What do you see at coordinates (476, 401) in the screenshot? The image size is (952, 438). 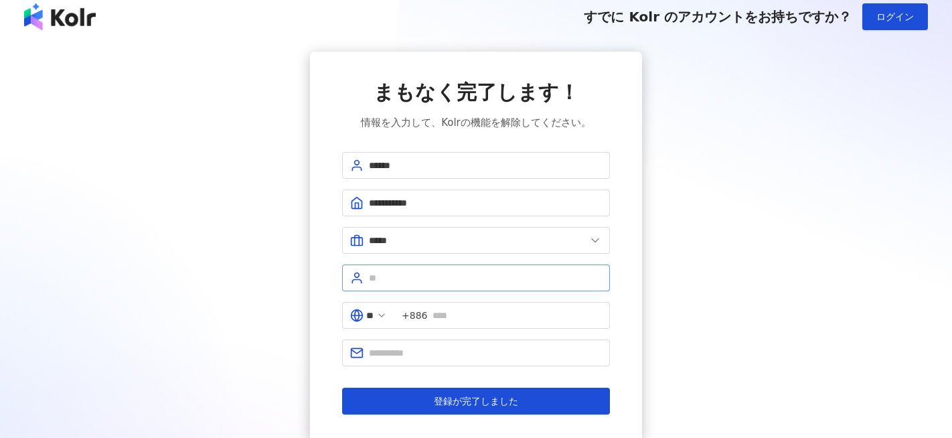 I see `button: 登録が完了しました` at bounding box center [476, 401].